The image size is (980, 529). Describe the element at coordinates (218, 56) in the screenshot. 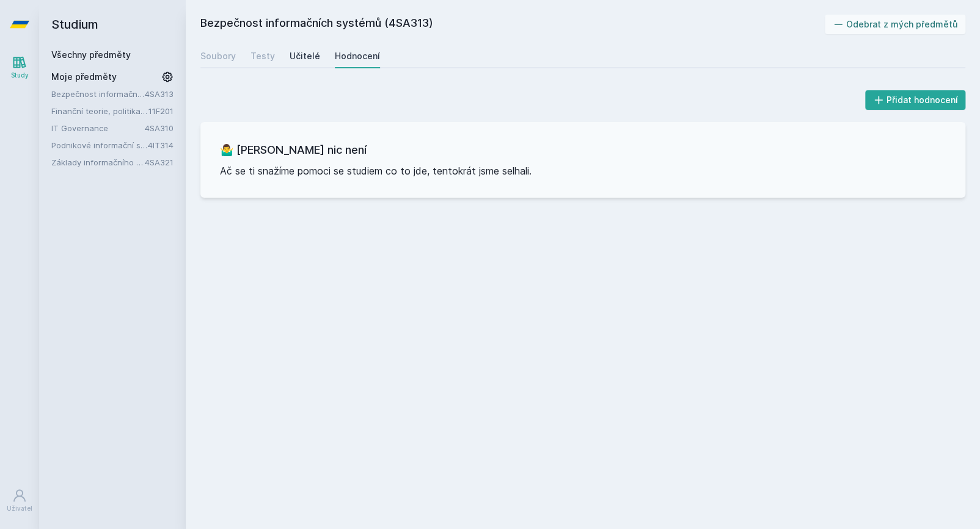

I see `div: Soubory` at that location.